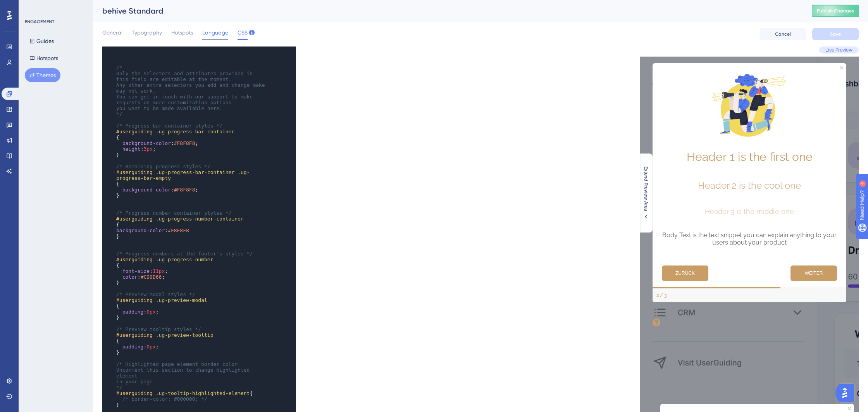 The height and width of the screenshot is (412, 868). I want to click on button: Save, so click(836, 34).